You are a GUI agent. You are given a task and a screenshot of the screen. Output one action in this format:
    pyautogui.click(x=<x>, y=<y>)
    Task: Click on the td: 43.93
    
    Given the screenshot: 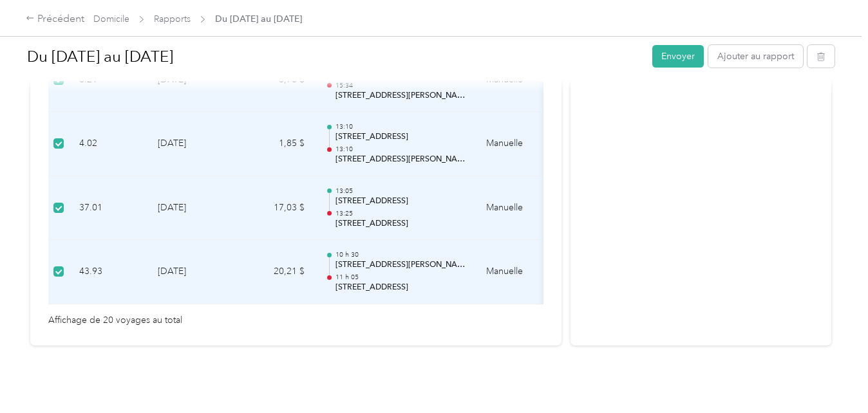 What is the action you would take?
    pyautogui.click(x=108, y=273)
    